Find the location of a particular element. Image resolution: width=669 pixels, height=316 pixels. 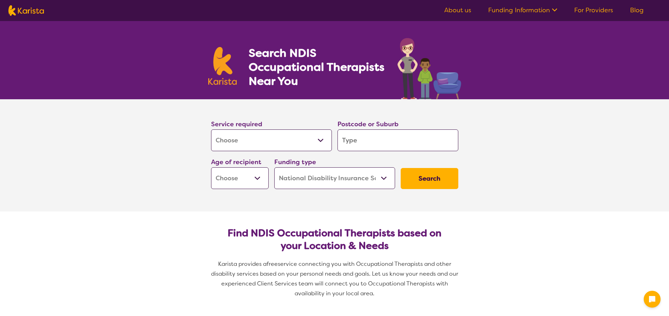

button: Search is located at coordinates (429, 179).